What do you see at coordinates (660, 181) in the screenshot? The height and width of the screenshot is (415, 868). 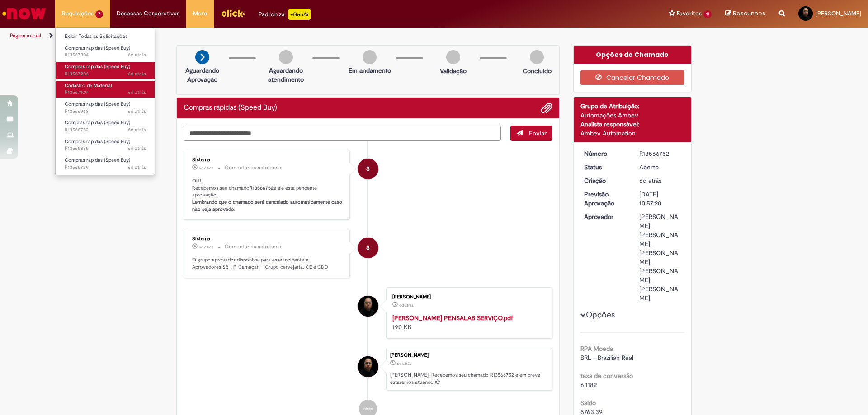 I see `div: 25/09/2025 13:57:20` at bounding box center [660, 181].